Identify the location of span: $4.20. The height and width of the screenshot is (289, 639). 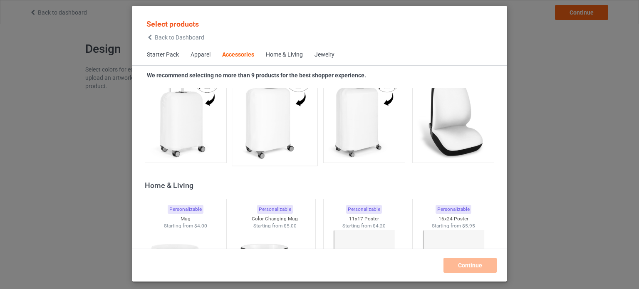
(379, 226).